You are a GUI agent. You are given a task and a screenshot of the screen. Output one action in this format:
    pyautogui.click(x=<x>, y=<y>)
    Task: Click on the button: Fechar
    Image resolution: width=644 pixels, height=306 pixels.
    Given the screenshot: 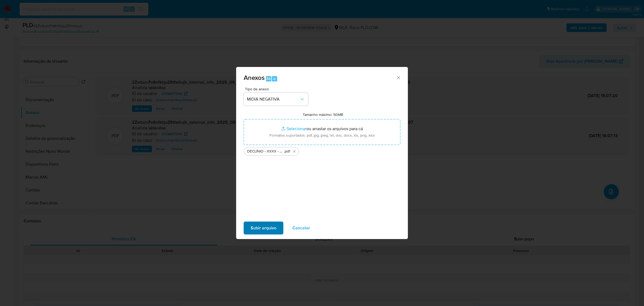 What is the action you would take?
    pyautogui.click(x=398, y=77)
    